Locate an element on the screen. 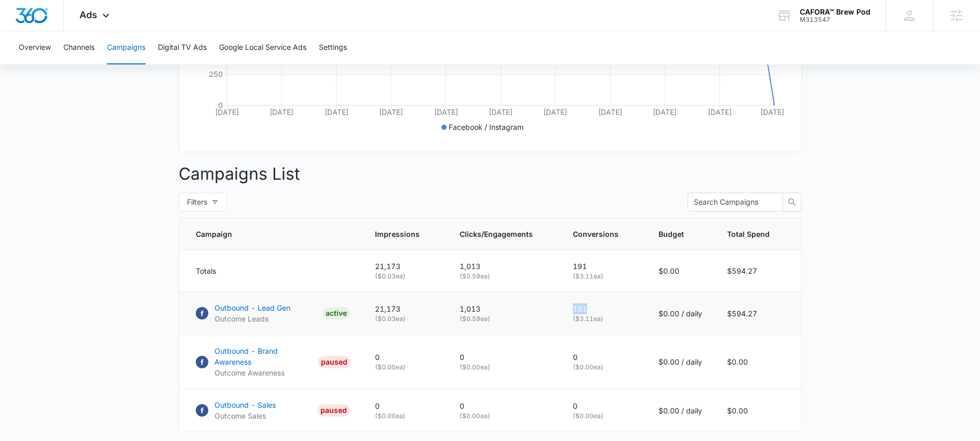 This screenshot has width=980, height=441. button: Settings is located at coordinates (333, 48).